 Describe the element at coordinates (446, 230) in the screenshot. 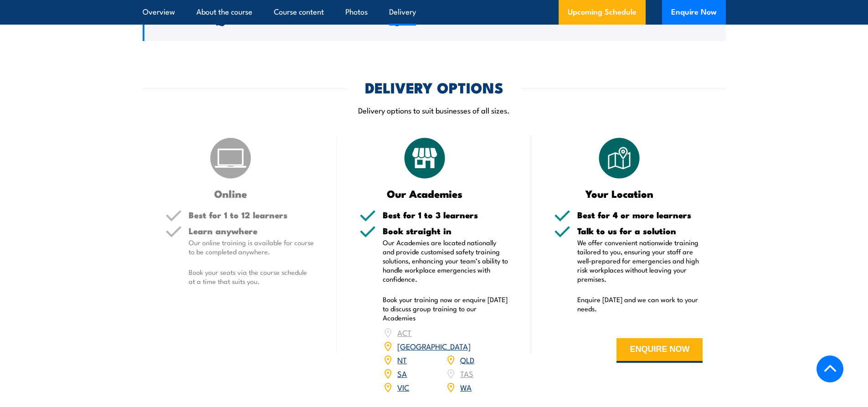

I see `h5: Book straight in` at that location.